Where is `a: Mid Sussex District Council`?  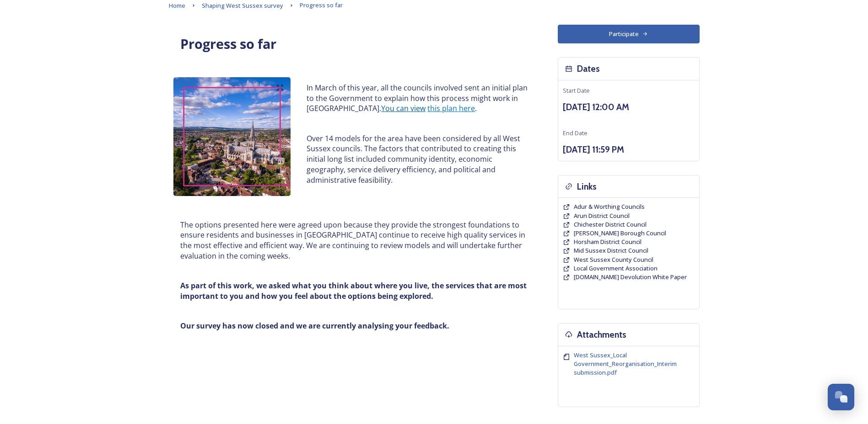 a: Mid Sussex District Council is located at coordinates (611, 250).